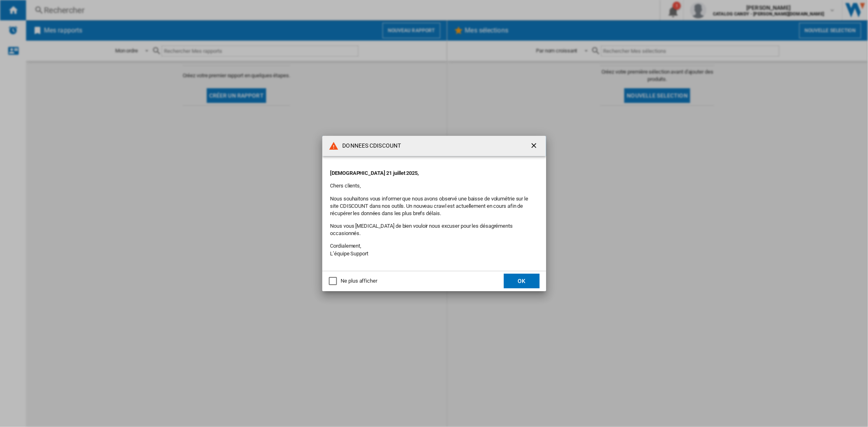  Describe the element at coordinates (353, 281) in the screenshot. I see `md-checkbox: Ne plus afficher` at that location.